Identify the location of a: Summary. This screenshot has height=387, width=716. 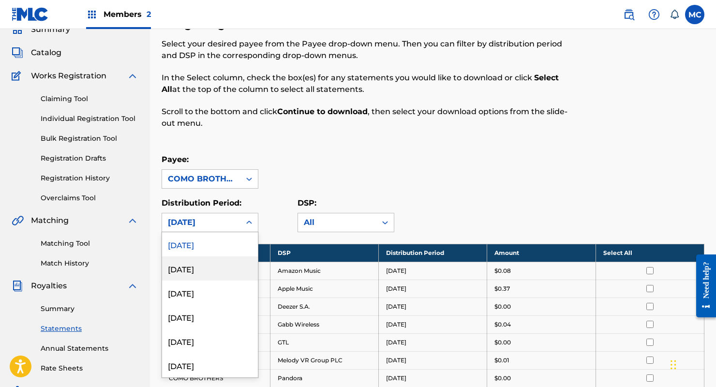
(89, 308).